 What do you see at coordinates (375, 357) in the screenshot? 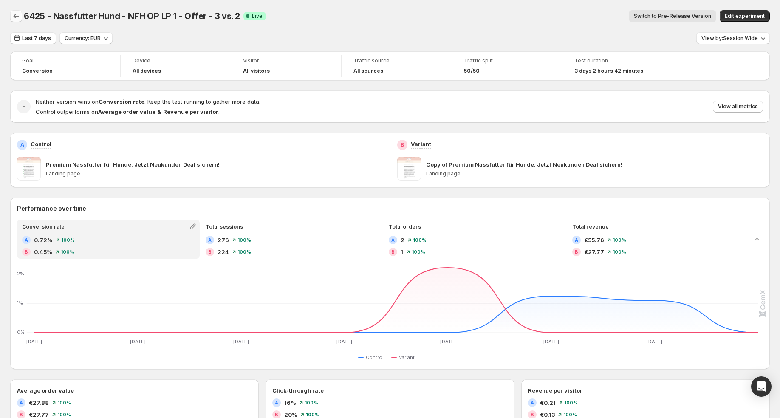
I see `span: Control` at bounding box center [375, 357].